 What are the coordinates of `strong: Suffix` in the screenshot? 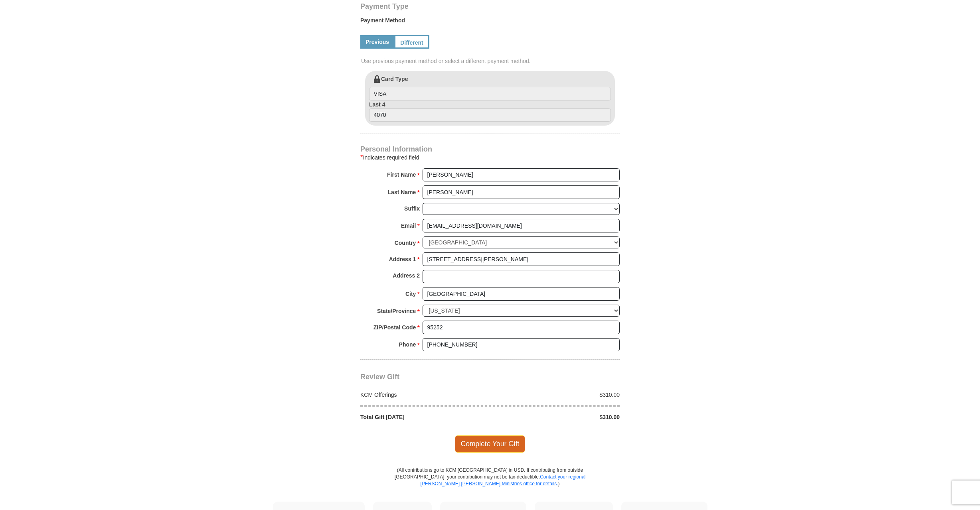 It's located at (412, 209).